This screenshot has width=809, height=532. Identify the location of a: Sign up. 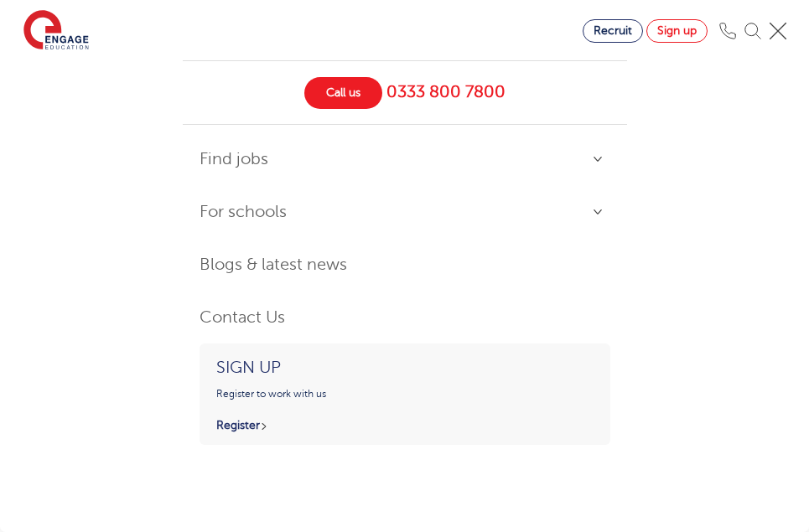
(676, 31).